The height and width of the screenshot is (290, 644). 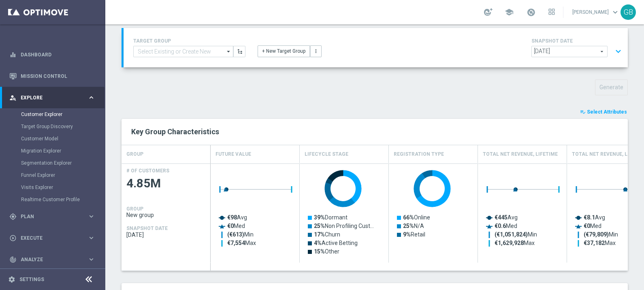 I want to click on div: GB, so click(x=628, y=12).